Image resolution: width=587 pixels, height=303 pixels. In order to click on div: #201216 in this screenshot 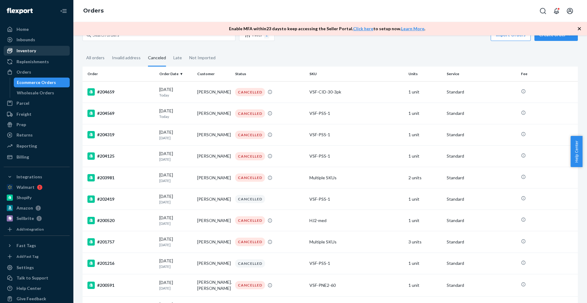, I will do `click(121, 264)`.